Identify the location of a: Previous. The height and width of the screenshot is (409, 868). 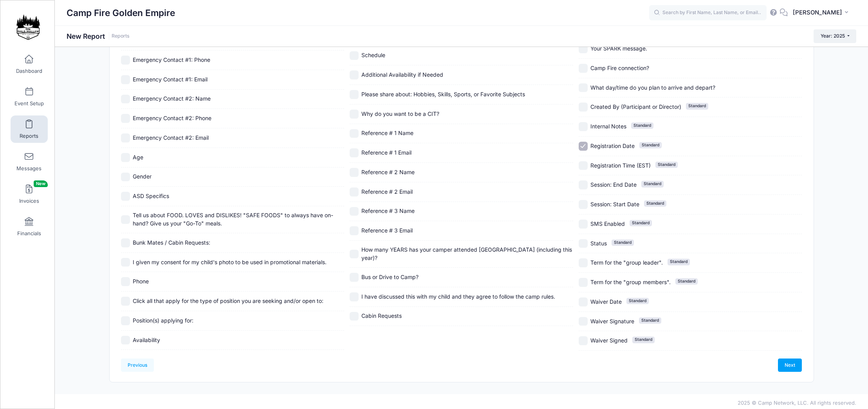
(138, 365).